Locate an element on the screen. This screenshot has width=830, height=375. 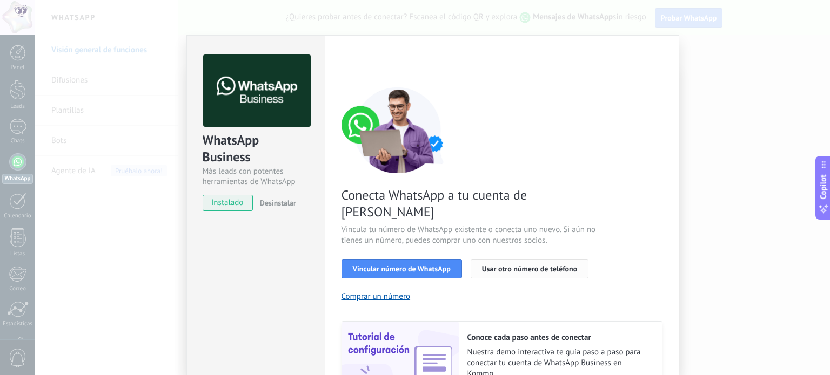
div: Dominio is located at coordinates (70, 67).